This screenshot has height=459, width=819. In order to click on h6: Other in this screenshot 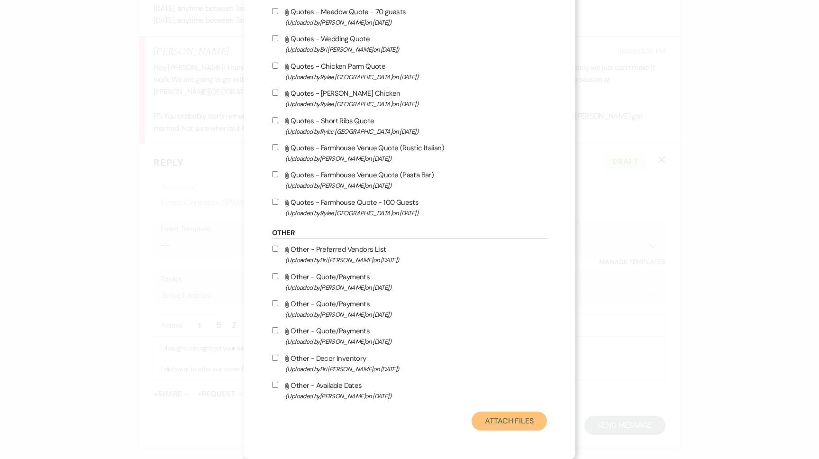, I will do `click(410, 233)`.